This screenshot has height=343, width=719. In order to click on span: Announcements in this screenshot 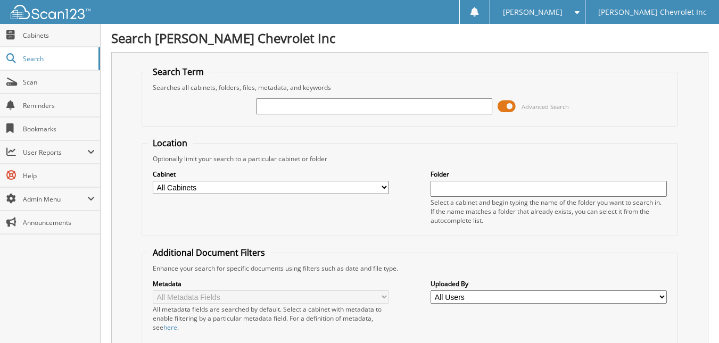, I will do `click(59, 222)`.